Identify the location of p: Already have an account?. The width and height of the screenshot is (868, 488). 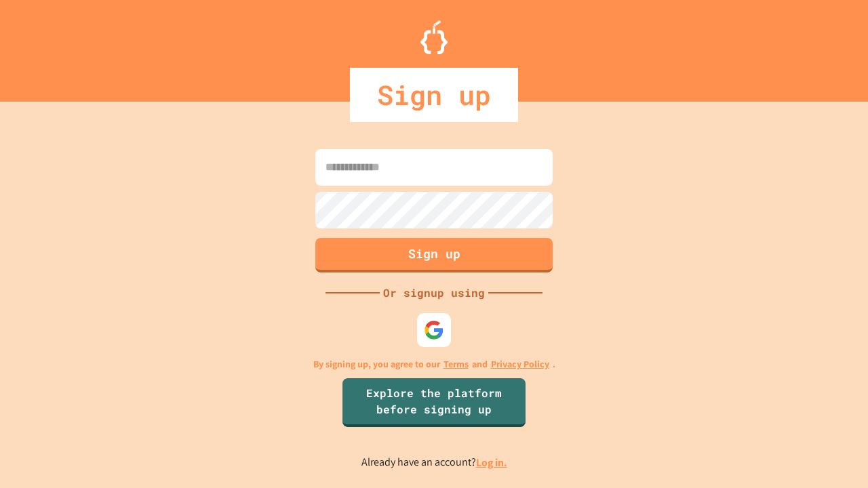
(434, 463).